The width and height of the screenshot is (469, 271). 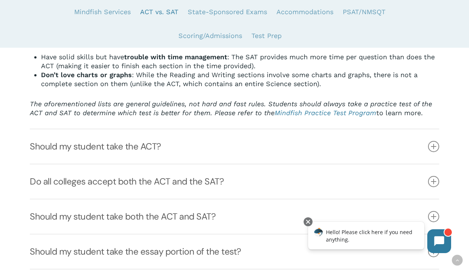 What do you see at coordinates (240, 61) in the screenshot?
I see `li: Have solid skills but have : The SAT provides much more time per question than does the ACT (maki...` at bounding box center [240, 61].